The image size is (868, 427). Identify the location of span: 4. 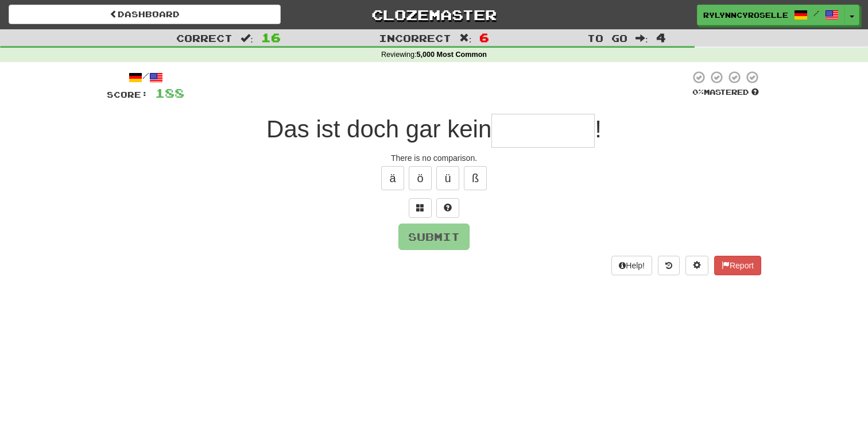
(661, 37).